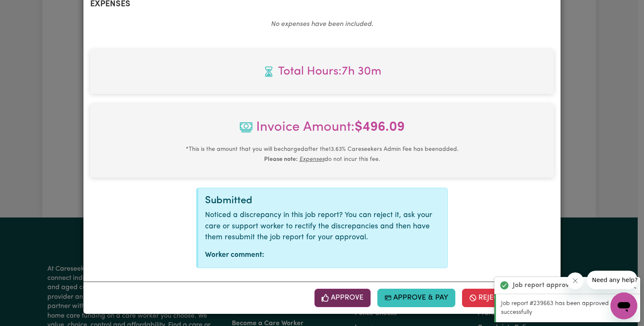  Describe the element at coordinates (322, 71) in the screenshot. I see `span: Total hours worked: 7 hours 30 minutes` at that location.